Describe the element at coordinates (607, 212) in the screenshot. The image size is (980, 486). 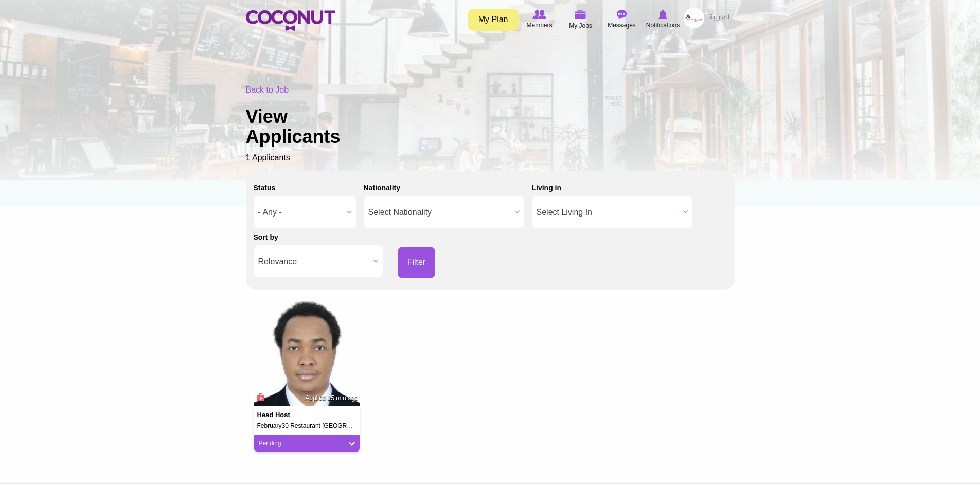
I see `span: Select Living In` at that location.